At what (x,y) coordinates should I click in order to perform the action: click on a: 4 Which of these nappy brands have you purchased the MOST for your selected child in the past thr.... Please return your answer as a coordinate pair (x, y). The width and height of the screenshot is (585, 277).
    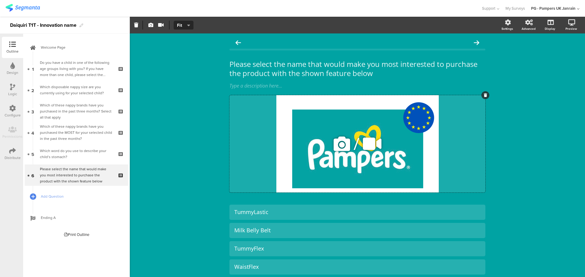
    Looking at the image, I should click on (76, 133).